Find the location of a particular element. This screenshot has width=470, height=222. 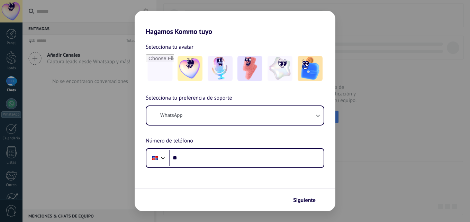

span: Siguiente is located at coordinates (304, 200).